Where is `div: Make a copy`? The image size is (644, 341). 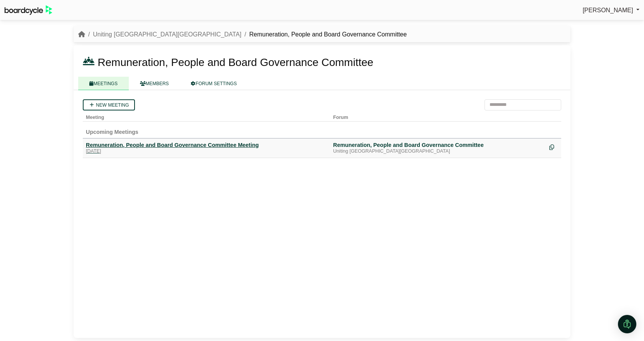
div: Make a copy is located at coordinates (553, 147).